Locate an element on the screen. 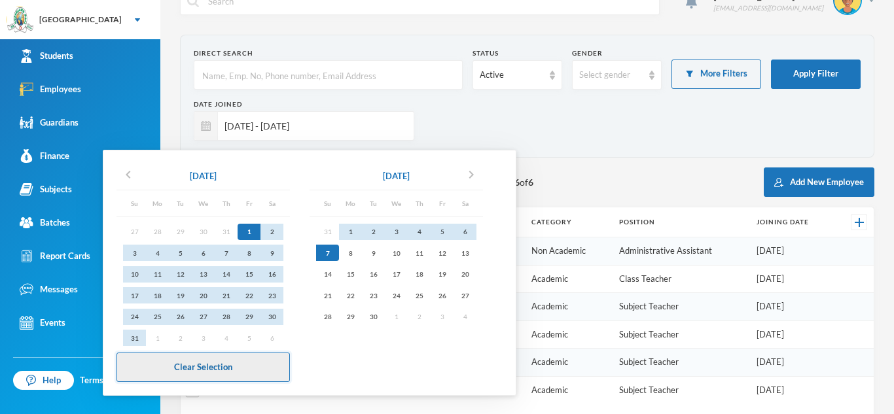  div: Th is located at coordinates (226, 203).